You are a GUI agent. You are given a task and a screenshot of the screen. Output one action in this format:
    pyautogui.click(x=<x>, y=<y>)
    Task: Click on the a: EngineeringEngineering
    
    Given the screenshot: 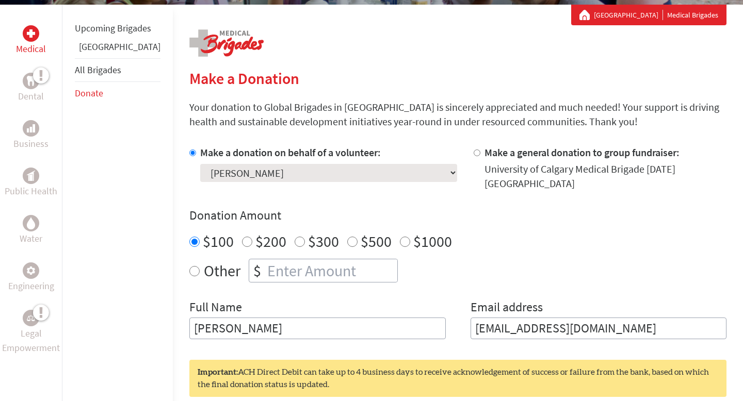 What is the action you would take?
    pyautogui.click(x=31, y=278)
    